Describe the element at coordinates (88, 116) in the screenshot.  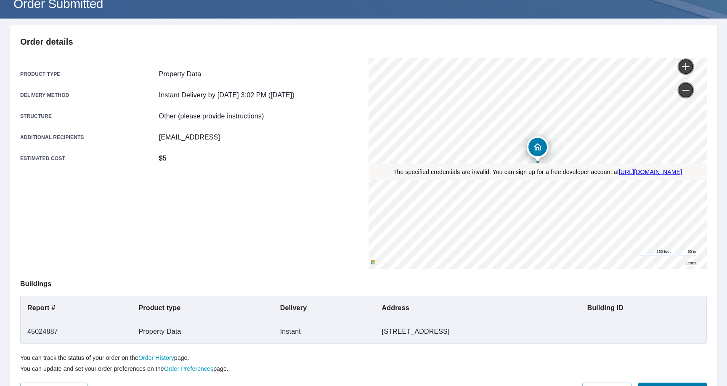
I see `p: Structure` at that location.